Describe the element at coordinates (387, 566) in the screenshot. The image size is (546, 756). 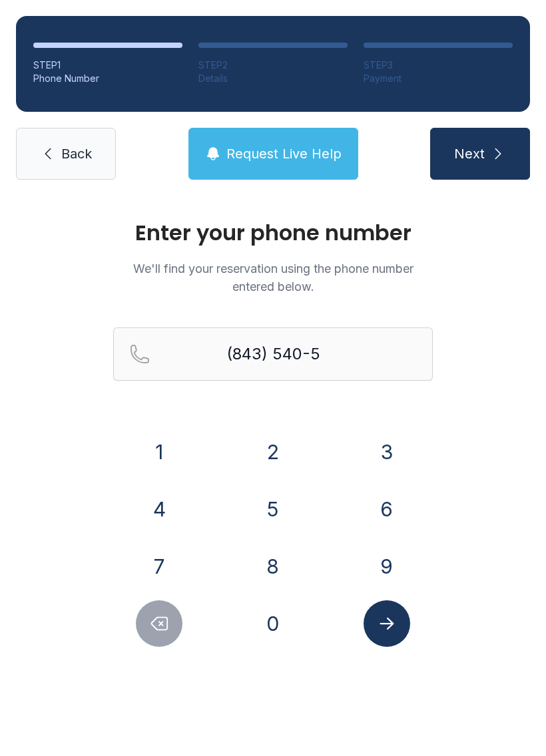
I see `button: 9` at that location.